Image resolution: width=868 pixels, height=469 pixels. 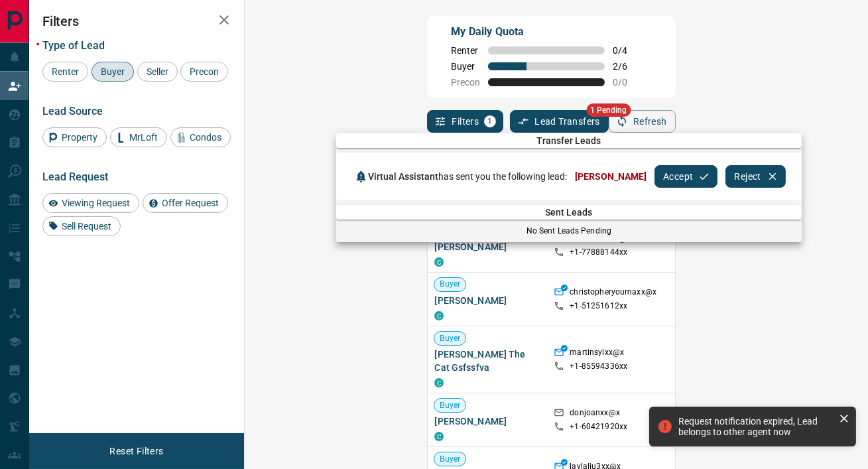 I want to click on span: Transfer Leads, so click(x=569, y=141).